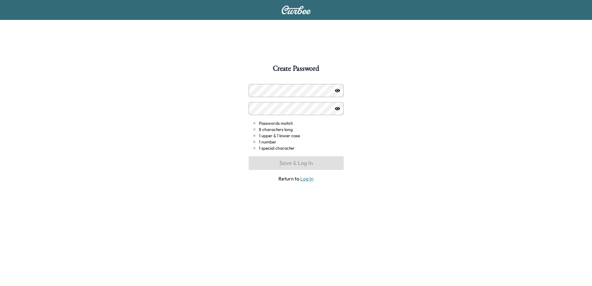 This screenshot has width=592, height=286. What do you see at coordinates (277, 148) in the screenshot?
I see `span: 1 special character` at bounding box center [277, 148].